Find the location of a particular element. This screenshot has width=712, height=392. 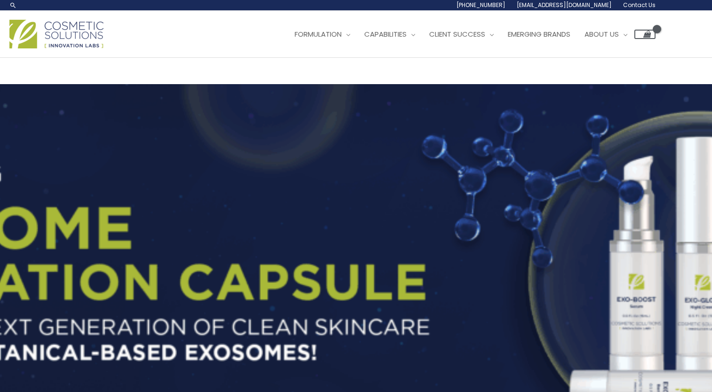

span: Emerging Brands is located at coordinates (539, 34).